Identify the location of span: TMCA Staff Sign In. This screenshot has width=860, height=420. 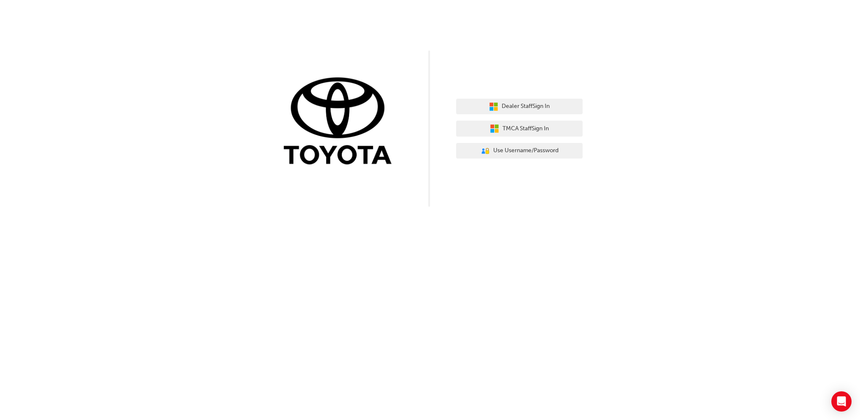
(526, 129).